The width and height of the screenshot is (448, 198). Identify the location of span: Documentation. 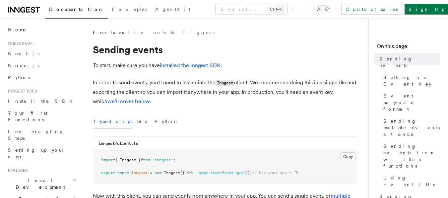
(76, 9).